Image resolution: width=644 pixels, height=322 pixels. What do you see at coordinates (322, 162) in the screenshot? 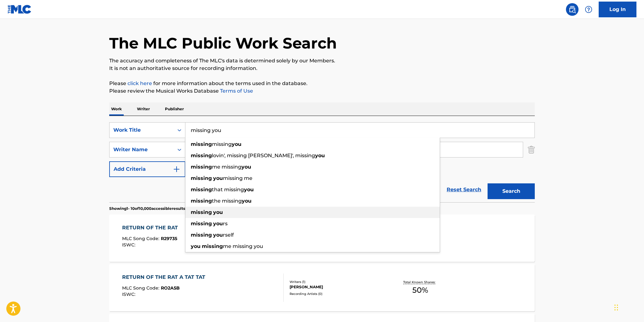
I see `form: Search Form` at bounding box center [322, 162].